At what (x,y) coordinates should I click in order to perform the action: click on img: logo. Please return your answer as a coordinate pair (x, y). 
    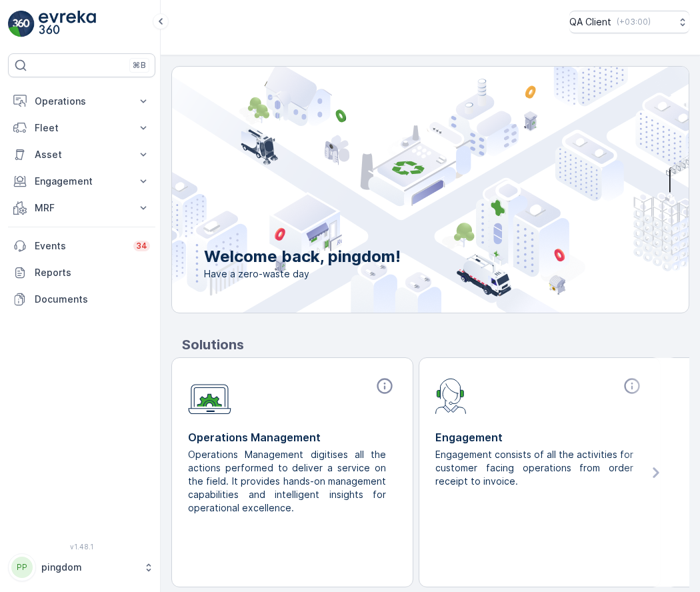
    Looking at the image, I should click on (21, 24).